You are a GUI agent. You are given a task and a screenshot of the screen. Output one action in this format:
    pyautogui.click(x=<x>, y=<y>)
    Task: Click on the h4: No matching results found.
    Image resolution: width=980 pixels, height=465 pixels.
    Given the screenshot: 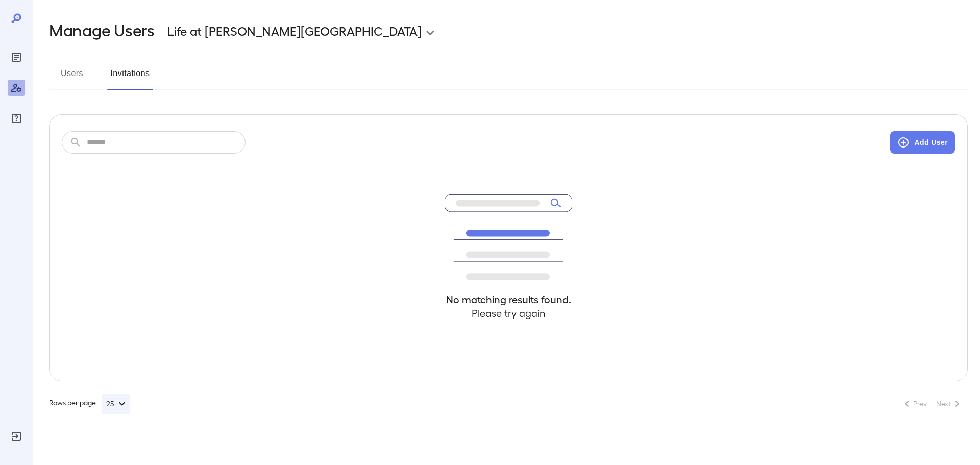 What is the action you would take?
    pyautogui.click(x=509, y=299)
    